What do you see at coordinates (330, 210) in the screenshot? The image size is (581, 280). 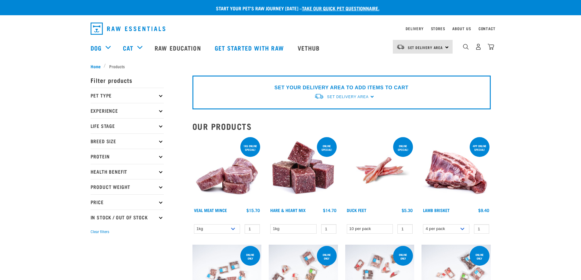 I see `div: $14.70` at bounding box center [330, 210].